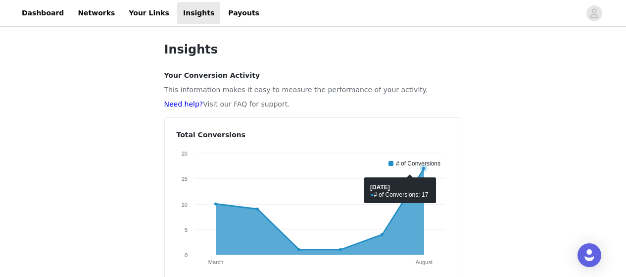  Describe the element at coordinates (313, 90) in the screenshot. I see `p: This information makes it easy to measure the performance of your activity.` at that location.